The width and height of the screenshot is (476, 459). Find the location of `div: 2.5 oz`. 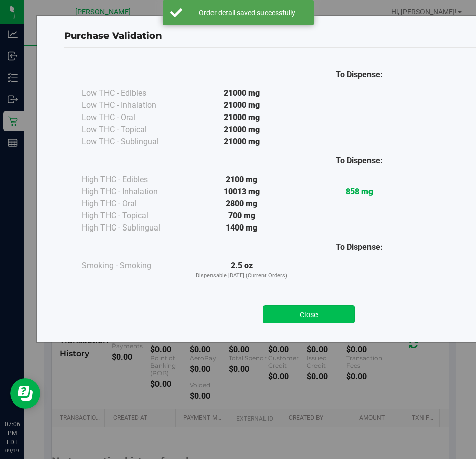

div: 2.5 oz is located at coordinates (241, 270).